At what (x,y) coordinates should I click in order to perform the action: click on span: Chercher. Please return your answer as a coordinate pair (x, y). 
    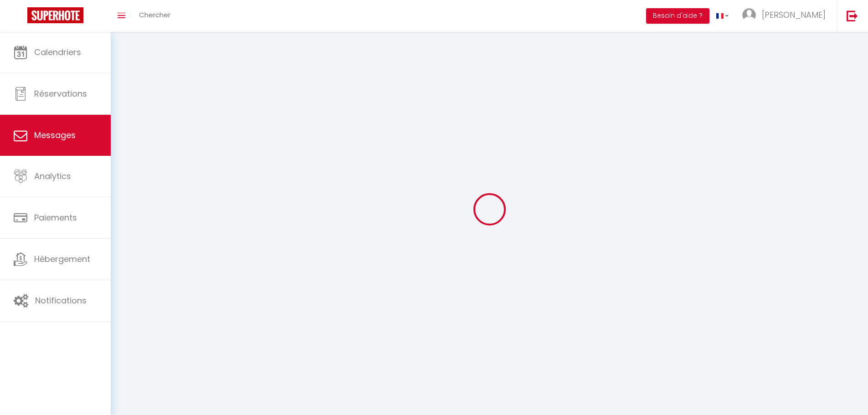
    Looking at the image, I should click on (154, 14).